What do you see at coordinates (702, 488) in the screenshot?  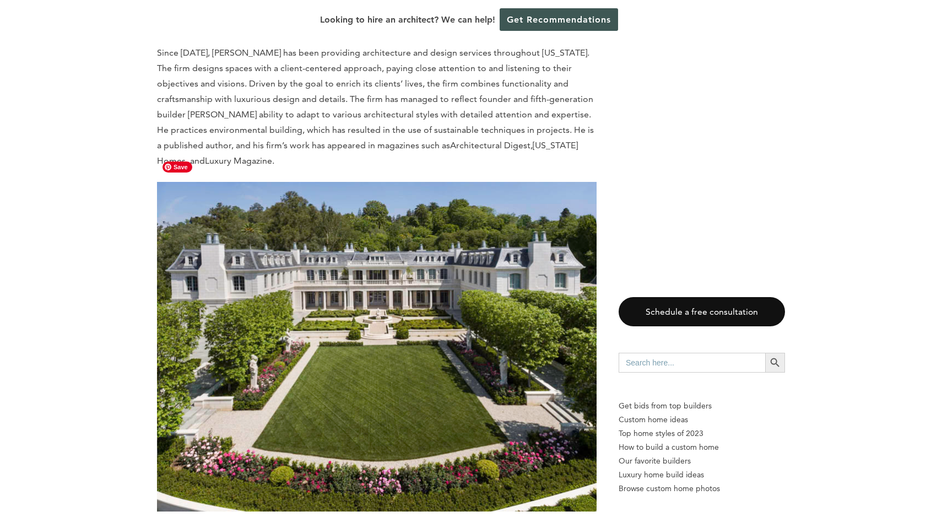 I see `a: Browse custom home photos` at bounding box center [702, 488].